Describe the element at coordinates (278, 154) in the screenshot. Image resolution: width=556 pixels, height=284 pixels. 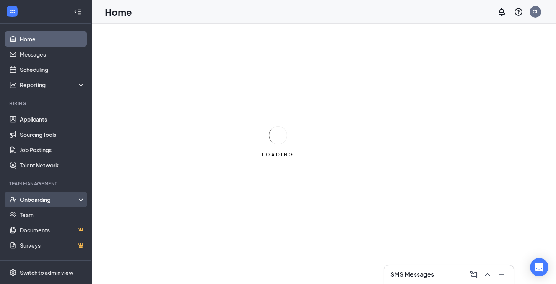
I see `div: LOADING` at that location.